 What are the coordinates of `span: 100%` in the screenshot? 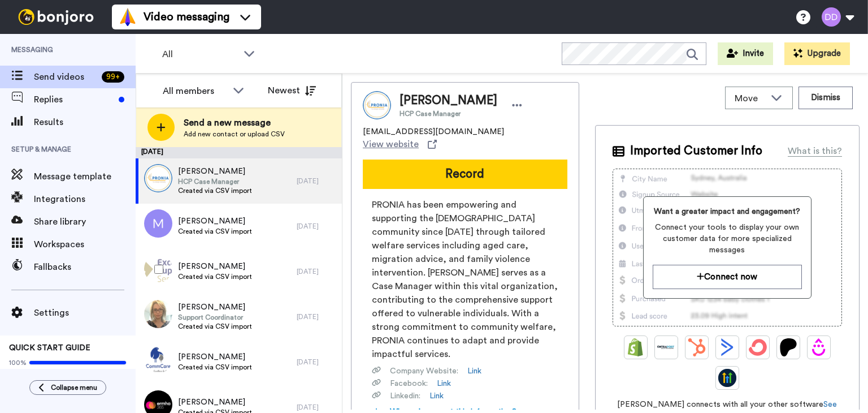 It's located at (17, 362).